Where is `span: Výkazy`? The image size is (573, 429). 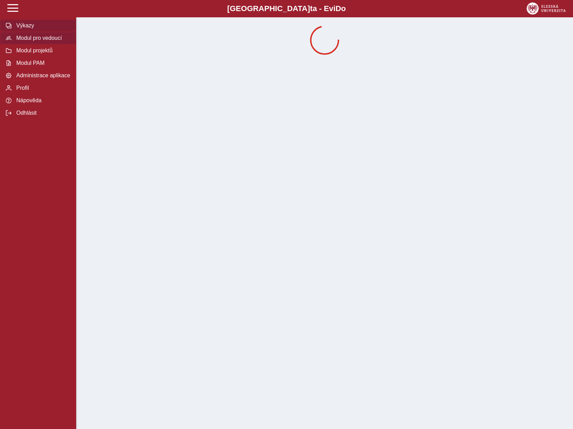 span: Výkazy is located at coordinates (42, 26).